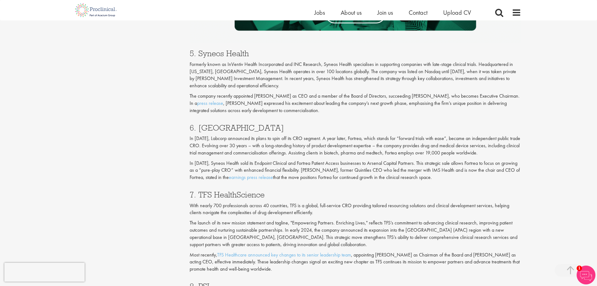 Image resolution: width=597 pixels, height=286 pixels. Describe the element at coordinates (284, 254) in the screenshot. I see `a: TFS Healthcare announced key changes to its senior leadership team` at that location.